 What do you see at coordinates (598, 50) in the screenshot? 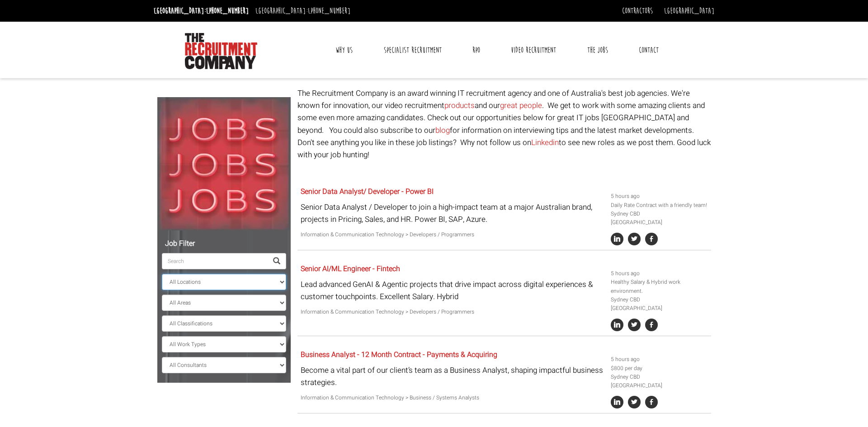
I see `a: The Jobs` at bounding box center [598, 50].